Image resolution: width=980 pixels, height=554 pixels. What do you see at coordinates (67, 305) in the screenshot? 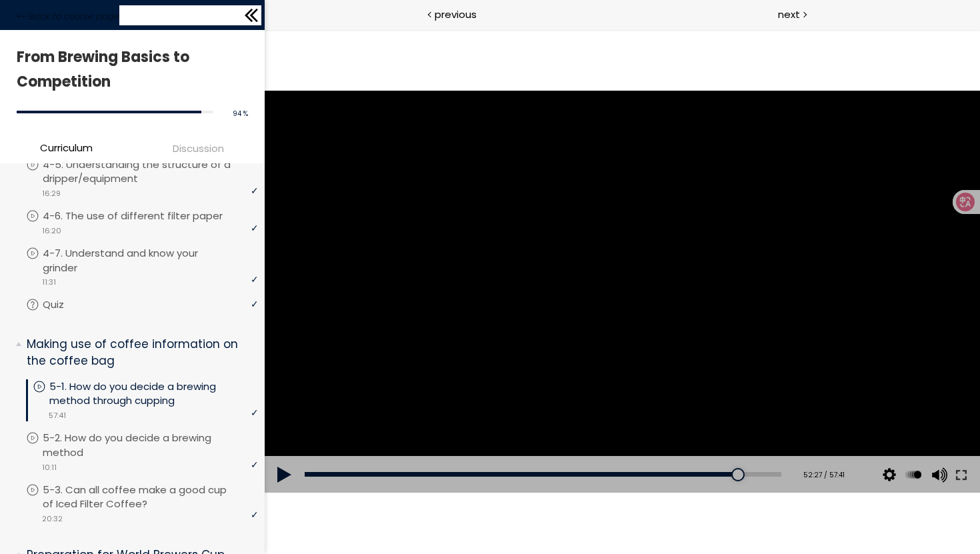
I see `p: Quiz` at bounding box center [67, 305].